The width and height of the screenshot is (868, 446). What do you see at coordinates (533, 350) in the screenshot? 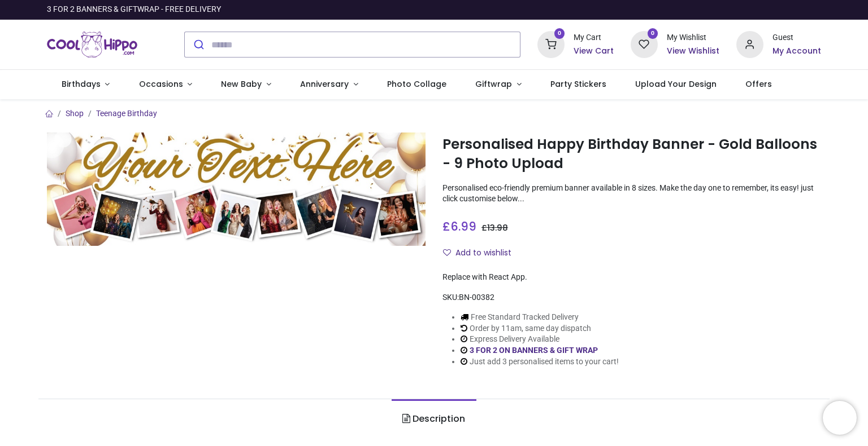
I see `a: 3 FOR 2 ON BANNERS & GIFT WRAP` at bounding box center [533, 350].